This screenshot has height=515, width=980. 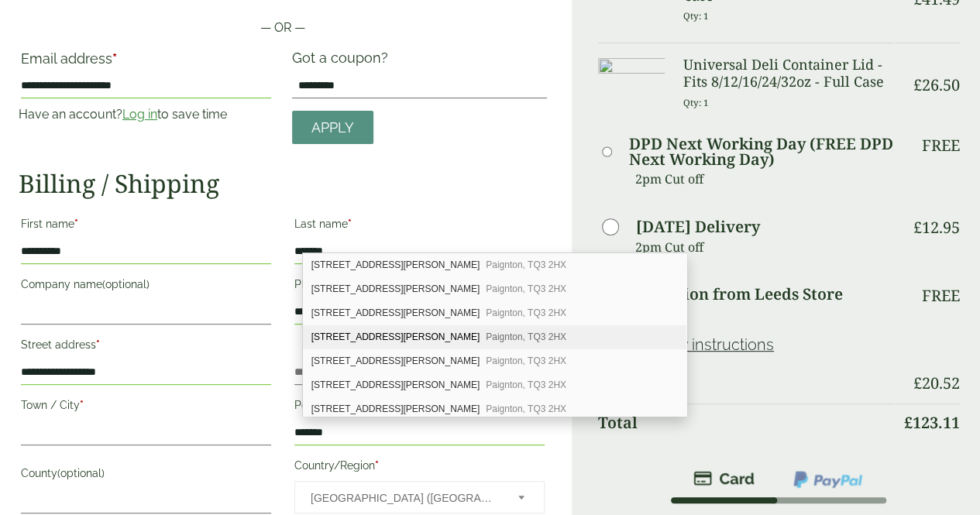 What do you see at coordinates (333, 127) in the screenshot?
I see `a: Apply` at bounding box center [333, 127].